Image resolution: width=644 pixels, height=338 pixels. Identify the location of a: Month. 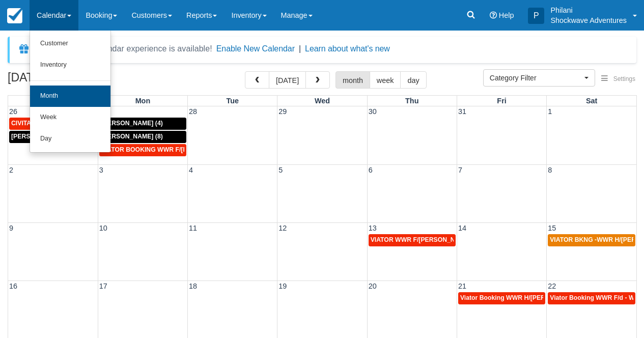
(70, 96).